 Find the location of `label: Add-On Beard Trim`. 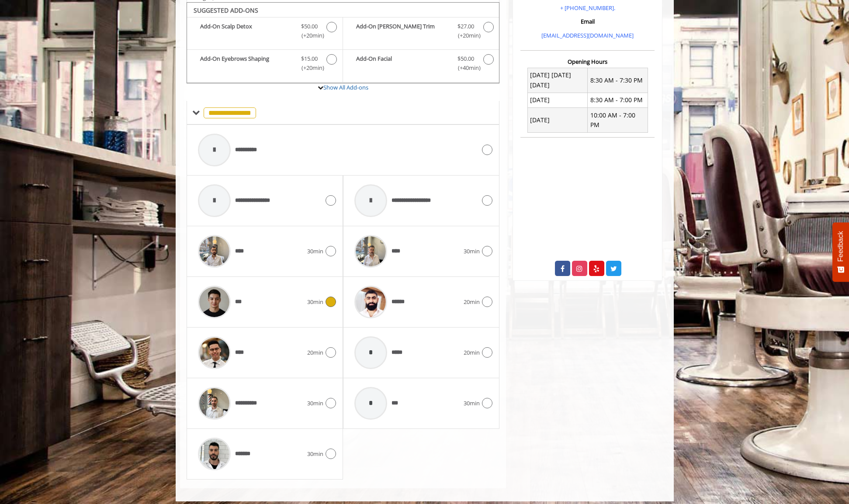

label: Add-On Beard Trim is located at coordinates (421, 32).